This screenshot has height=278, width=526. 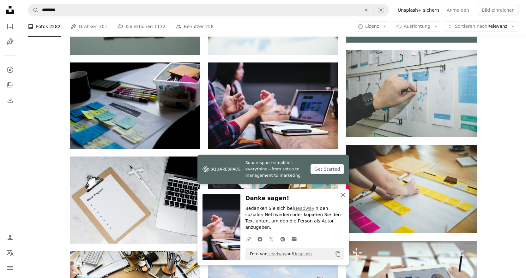 I want to click on img: Haftnotizen auf Papierdokument neben Stiften und Schachtel, so click(x=135, y=106).